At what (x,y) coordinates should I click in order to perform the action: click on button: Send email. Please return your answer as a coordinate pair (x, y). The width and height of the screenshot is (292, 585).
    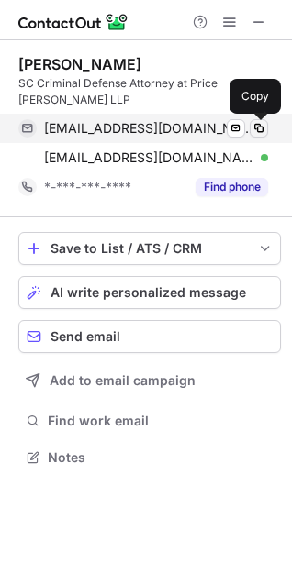
    Looking at the image, I should click on (150, 337).